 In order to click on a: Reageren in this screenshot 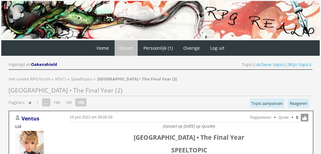, I will do `click(299, 103)`.